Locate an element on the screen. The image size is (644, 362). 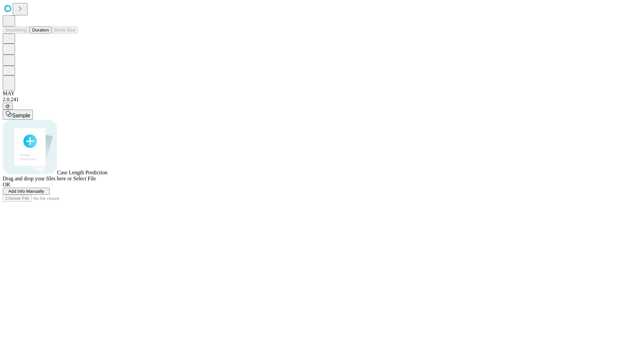
button: Add Info Manually is located at coordinates (26, 191).